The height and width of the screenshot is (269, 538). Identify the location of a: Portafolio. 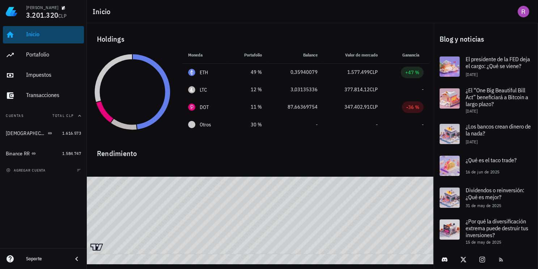
(43, 55).